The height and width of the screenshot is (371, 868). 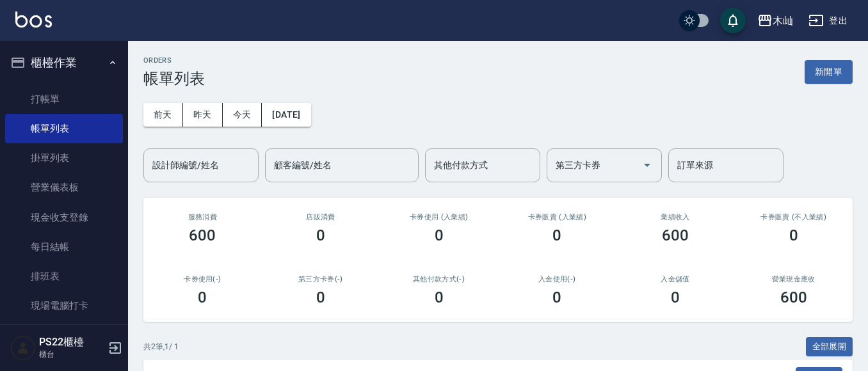 What do you see at coordinates (243, 115) in the screenshot?
I see `button: 今天` at bounding box center [243, 115].